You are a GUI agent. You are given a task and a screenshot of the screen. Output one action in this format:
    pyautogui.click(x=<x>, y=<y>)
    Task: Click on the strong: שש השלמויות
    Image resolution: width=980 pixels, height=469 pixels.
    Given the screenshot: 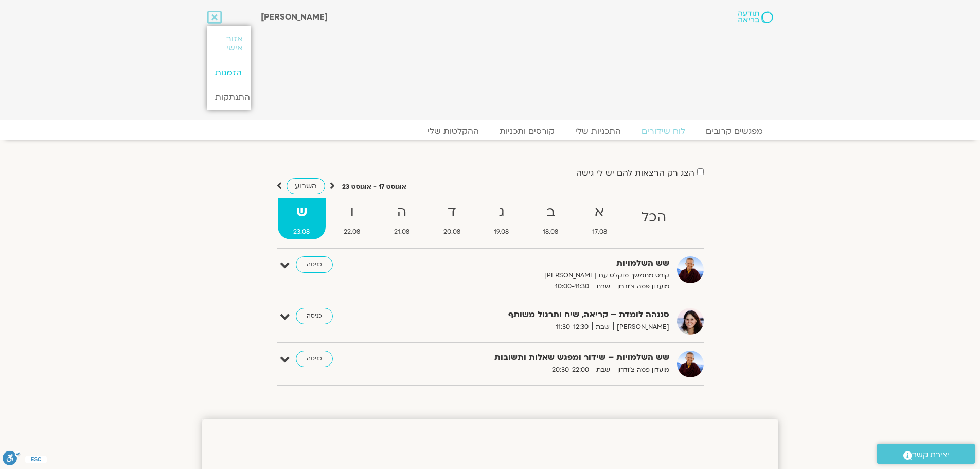 What is the action you would take?
    pyautogui.click(x=543, y=263)
    